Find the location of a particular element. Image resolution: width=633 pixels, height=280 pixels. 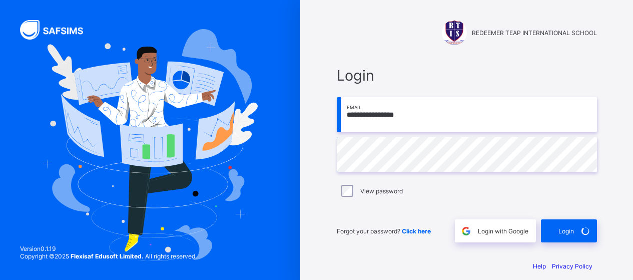

strong: Flexisaf Edusoft Limited. is located at coordinates (107, 256).